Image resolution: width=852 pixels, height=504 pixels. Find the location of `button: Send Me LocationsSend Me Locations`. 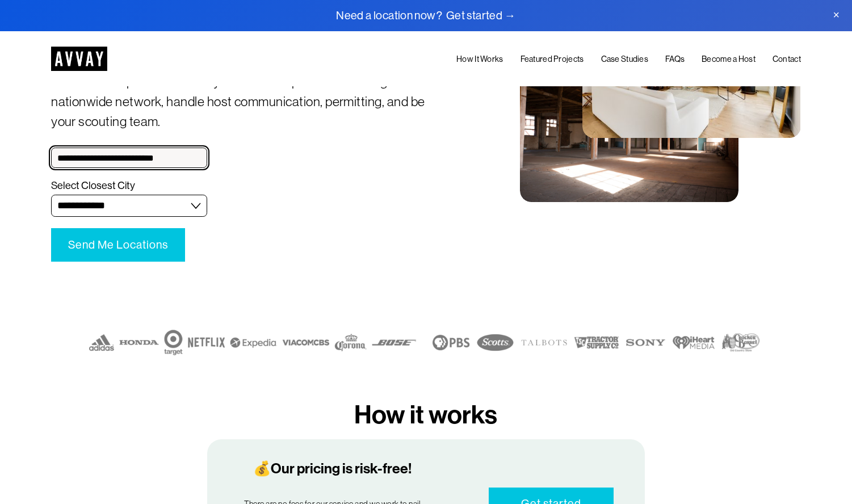

button: Send Me LocationsSend Me Locations is located at coordinates (118, 244).